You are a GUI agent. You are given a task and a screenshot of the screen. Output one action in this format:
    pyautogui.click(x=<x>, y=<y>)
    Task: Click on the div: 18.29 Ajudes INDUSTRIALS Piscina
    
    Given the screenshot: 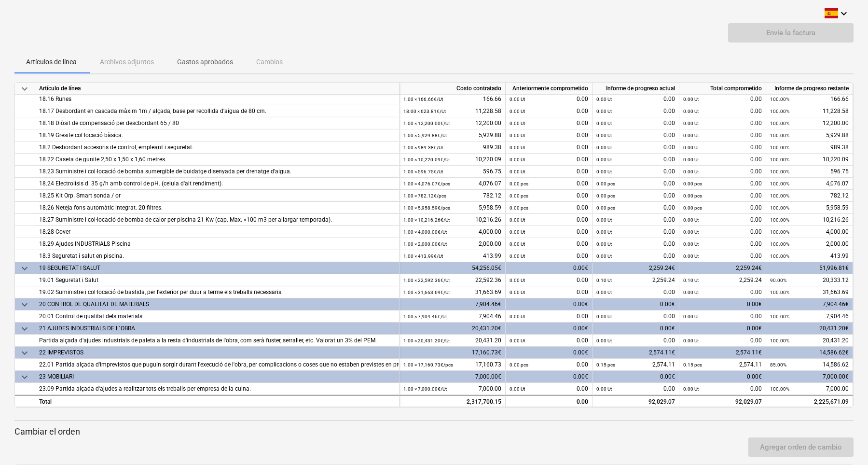 What is the action you would take?
    pyautogui.click(x=217, y=244)
    